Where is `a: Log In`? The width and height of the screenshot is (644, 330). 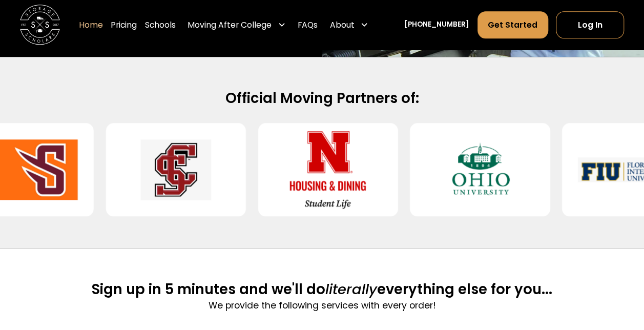 a: Log In is located at coordinates (590, 25).